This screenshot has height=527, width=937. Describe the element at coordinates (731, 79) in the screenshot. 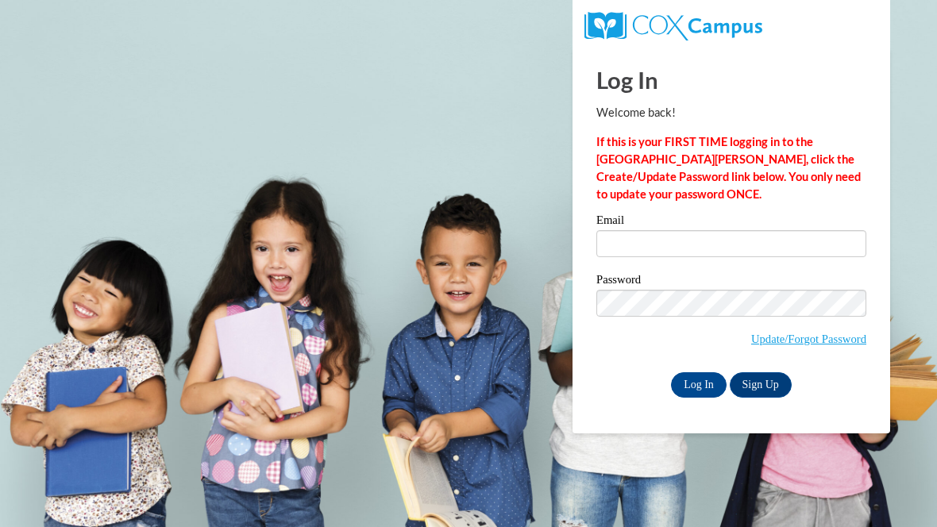

I see `h1: Log In` at that location.